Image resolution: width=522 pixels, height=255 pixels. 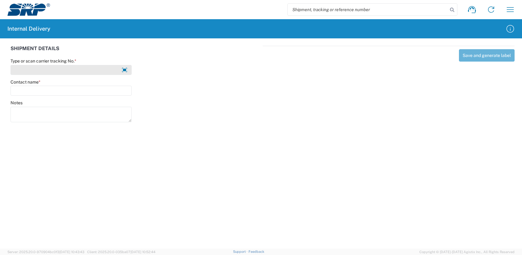 What do you see at coordinates (46, 252) in the screenshot?
I see `span: Server: 2025.20.0-970904bc0f3` at bounding box center [46, 252].